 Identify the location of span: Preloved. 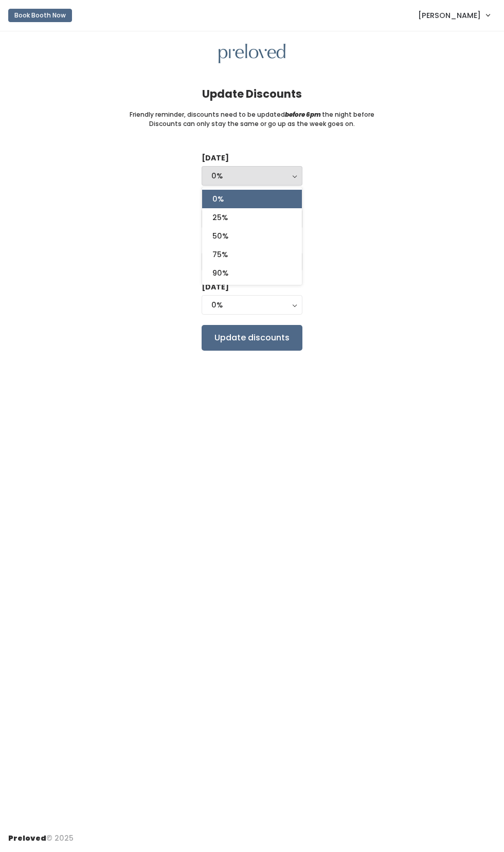
(28, 839).